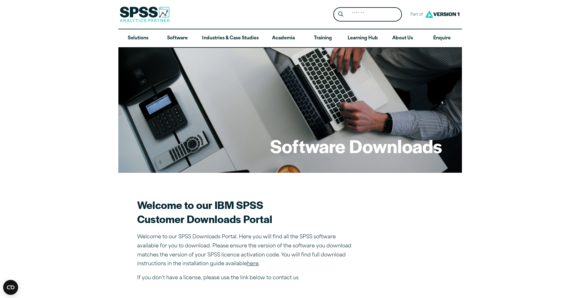  I want to click on a: Software, so click(177, 38).